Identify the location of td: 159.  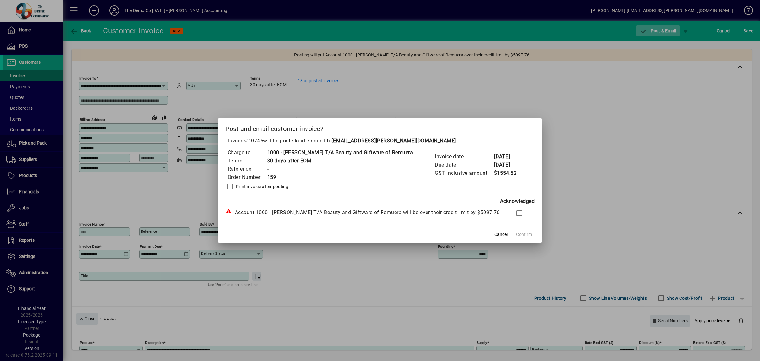
(340, 177).